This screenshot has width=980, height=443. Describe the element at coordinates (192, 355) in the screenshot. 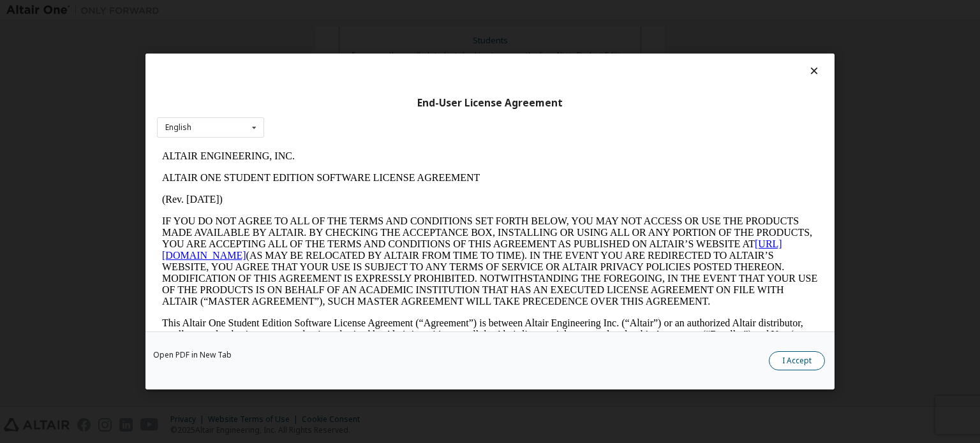

I see `a: Open PDF in New Tab` at that location.